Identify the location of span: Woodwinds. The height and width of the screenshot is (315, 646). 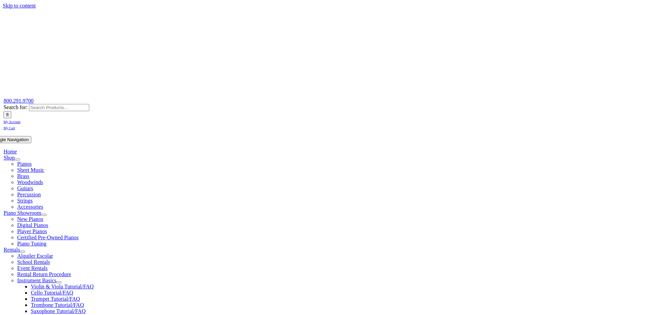
(30, 182).